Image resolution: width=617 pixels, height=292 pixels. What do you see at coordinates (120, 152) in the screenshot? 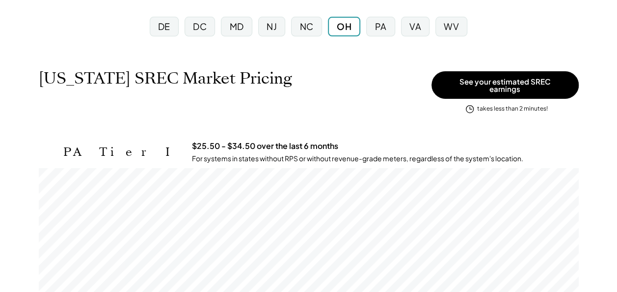
I see `h2: PA Tier I` at bounding box center [120, 152].